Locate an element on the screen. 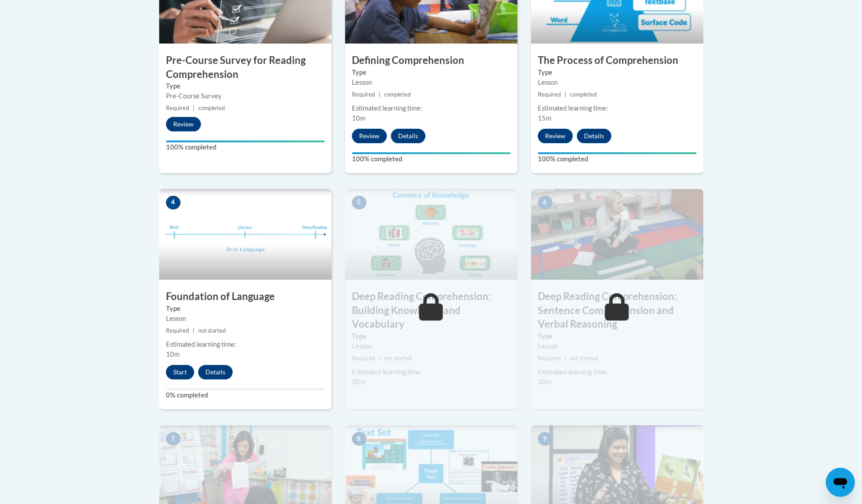 Image resolution: width=862 pixels, height=504 pixels. h3: The Process of Comprehension is located at coordinates (617, 60).